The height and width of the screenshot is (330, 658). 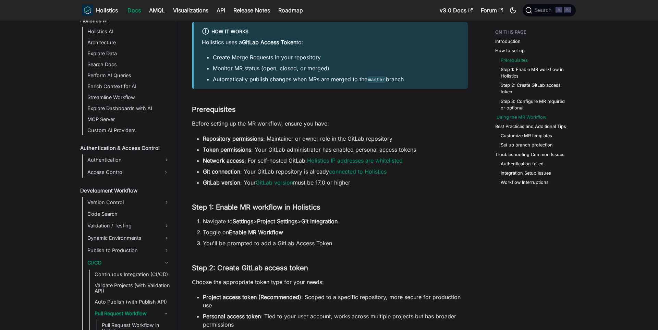 What do you see at coordinates (129, 64) in the screenshot?
I see `a: Search Docs` at bounding box center [129, 64].